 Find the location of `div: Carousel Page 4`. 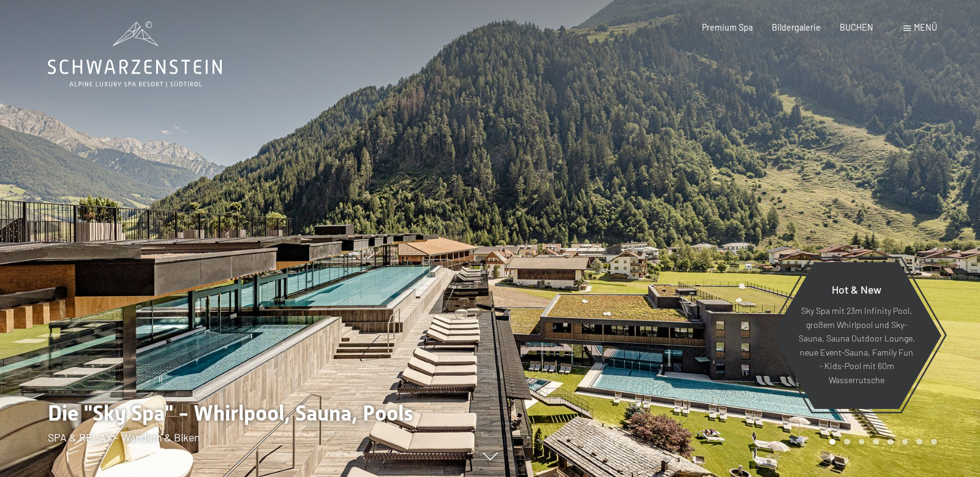

div: Carousel Page 4 is located at coordinates (876, 442).